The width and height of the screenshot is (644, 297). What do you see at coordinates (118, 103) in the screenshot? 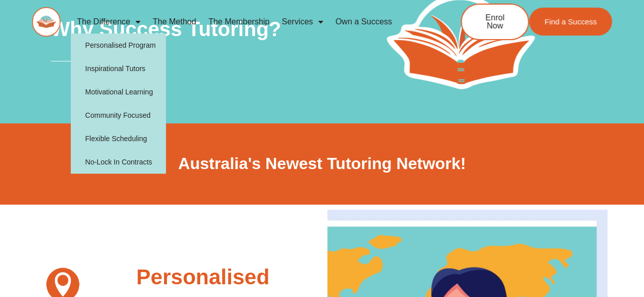
I see `ul: The Difference` at bounding box center [118, 103].